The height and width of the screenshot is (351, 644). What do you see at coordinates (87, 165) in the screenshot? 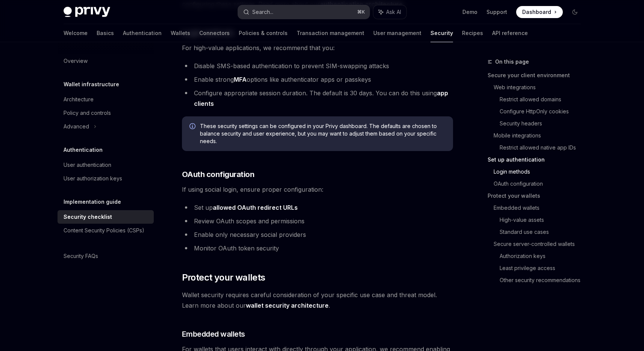
I see `div: User authentication` at bounding box center [87, 165].